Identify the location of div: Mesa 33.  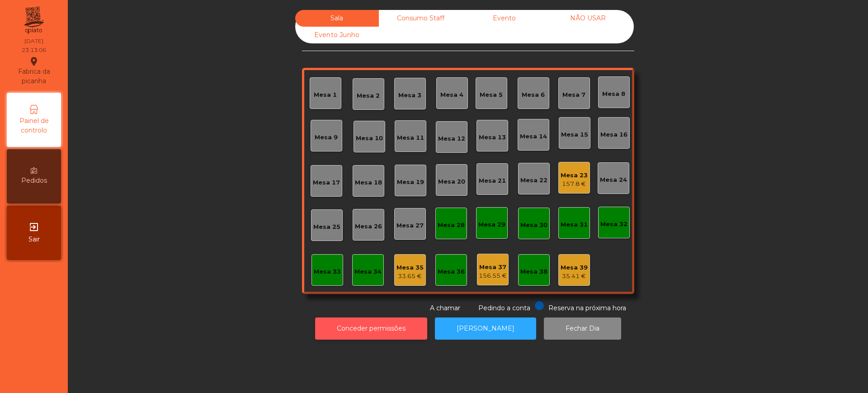
(327, 271).